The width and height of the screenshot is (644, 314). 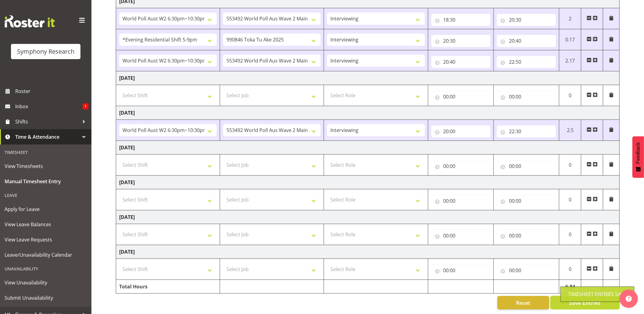 I want to click on div: Timesheet, so click(x=46, y=152).